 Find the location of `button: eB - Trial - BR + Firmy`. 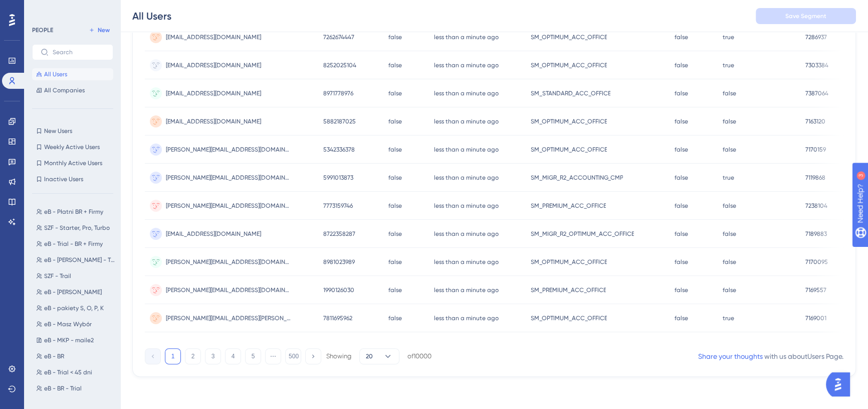

button: eB - Trial - BR + Firmy is located at coordinates (76, 244).